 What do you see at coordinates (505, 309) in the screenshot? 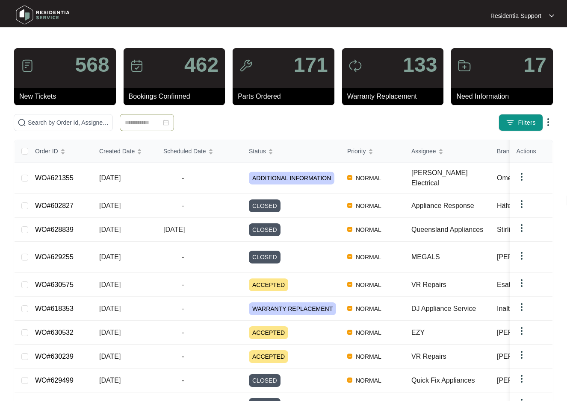
I see `span: Inalto` at bounding box center [505, 309].